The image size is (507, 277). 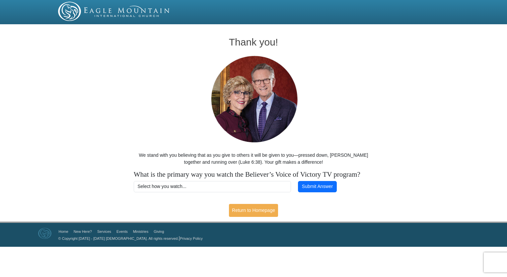 What do you see at coordinates (254, 174) in the screenshot?
I see `h4: What is the primary way you watch the Believer’s Voice of Victory TV program?` at bounding box center [254, 174].